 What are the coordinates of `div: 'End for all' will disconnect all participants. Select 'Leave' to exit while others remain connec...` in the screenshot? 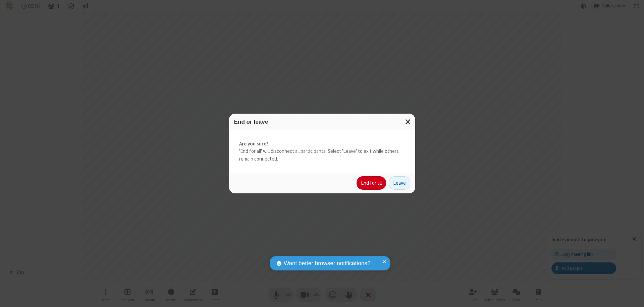 It's located at (322, 152).